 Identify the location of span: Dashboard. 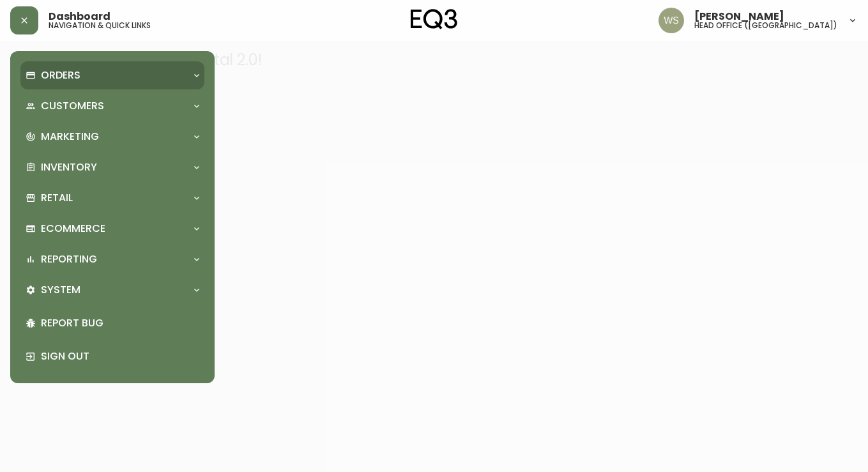
(79, 17).